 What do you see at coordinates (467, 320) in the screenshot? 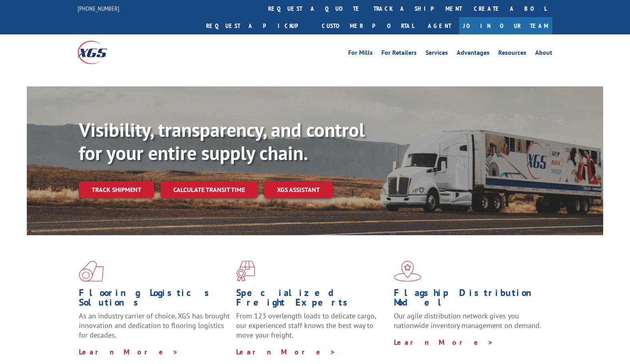
I see `span: Our agile distribution network gives you nationwide inventory management on demand.` at bounding box center [467, 320].